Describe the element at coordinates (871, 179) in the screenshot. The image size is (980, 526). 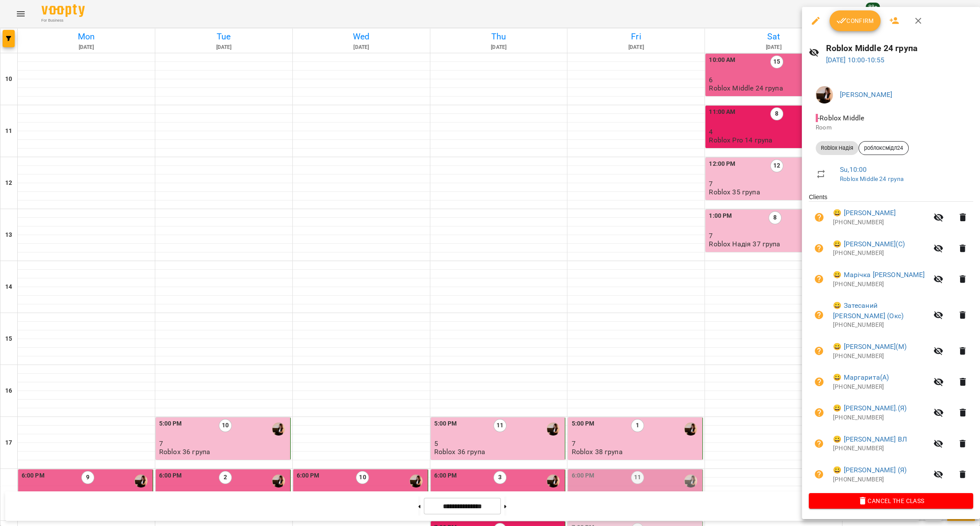
I see `a: Roblox Middle 24 група` at that location.